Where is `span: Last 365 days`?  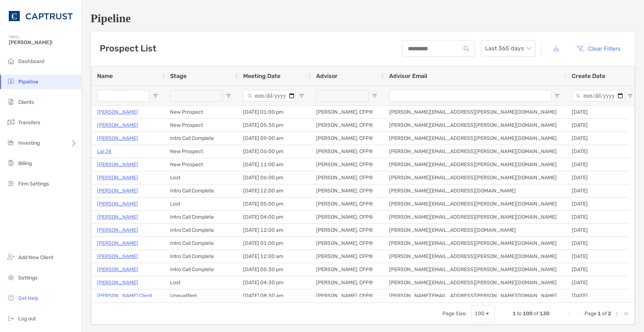 span: Last 365 days is located at coordinates (508, 48).